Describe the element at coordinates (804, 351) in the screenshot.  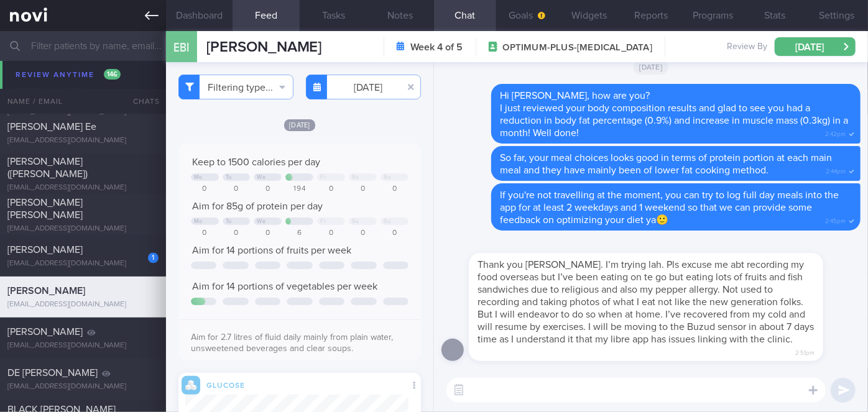
I see `span: 2:51pm` at that location.